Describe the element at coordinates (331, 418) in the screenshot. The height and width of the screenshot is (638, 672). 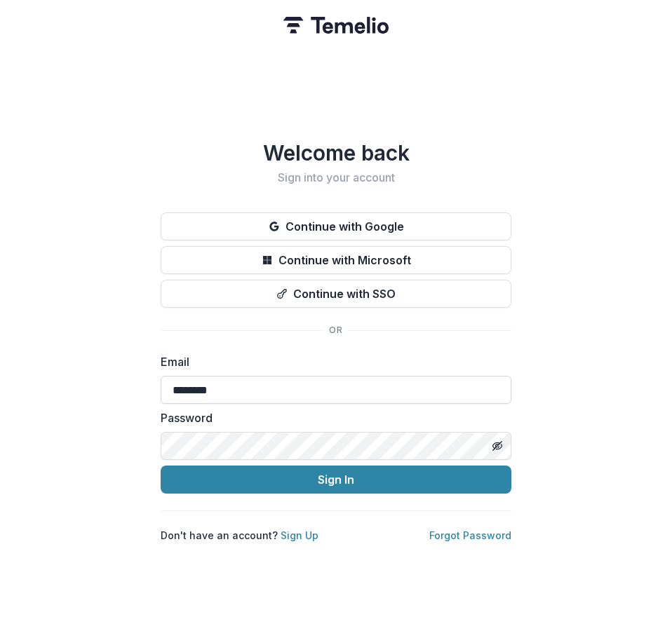
I see `label: Password` at that location.